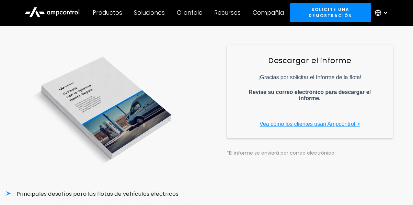 The image size is (413, 205). I want to click on div: Clientela, so click(189, 13).